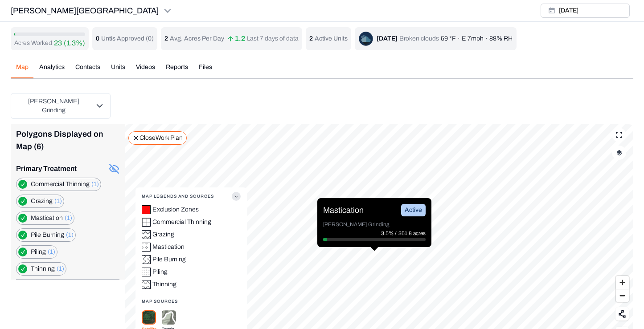 The width and height of the screenshot is (644, 329). Describe the element at coordinates (46, 169) in the screenshot. I see `p: Primary Treatment` at that location.